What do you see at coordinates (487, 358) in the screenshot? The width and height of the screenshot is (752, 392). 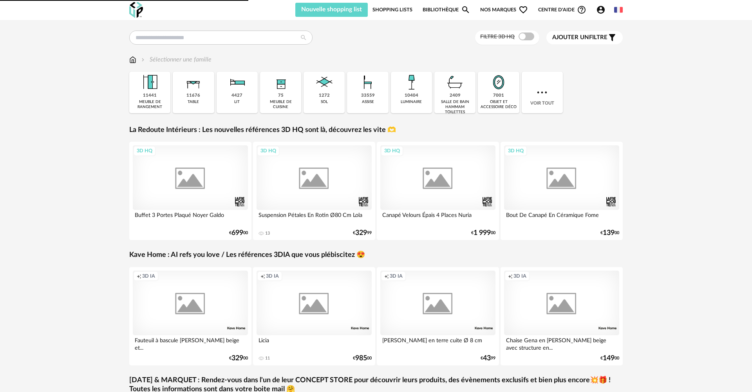 I see `span: 43` at bounding box center [487, 358].